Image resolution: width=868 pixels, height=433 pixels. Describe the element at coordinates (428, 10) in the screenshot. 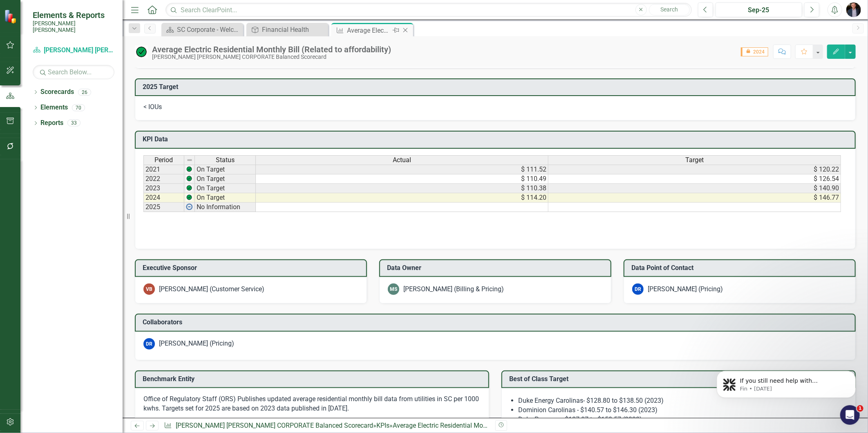

I see `input: Search ClearPoint...` at that location.